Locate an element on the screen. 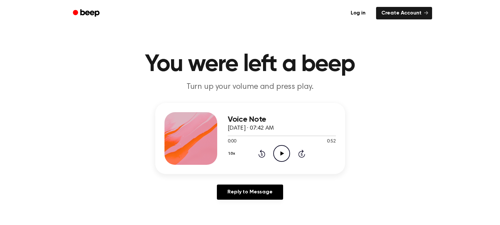  h1: You were left a beep is located at coordinates (250, 65).